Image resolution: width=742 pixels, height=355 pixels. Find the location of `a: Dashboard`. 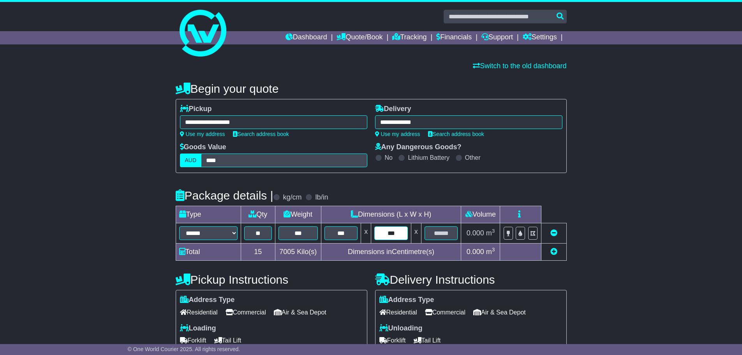

a: Dashboard is located at coordinates (306, 38).